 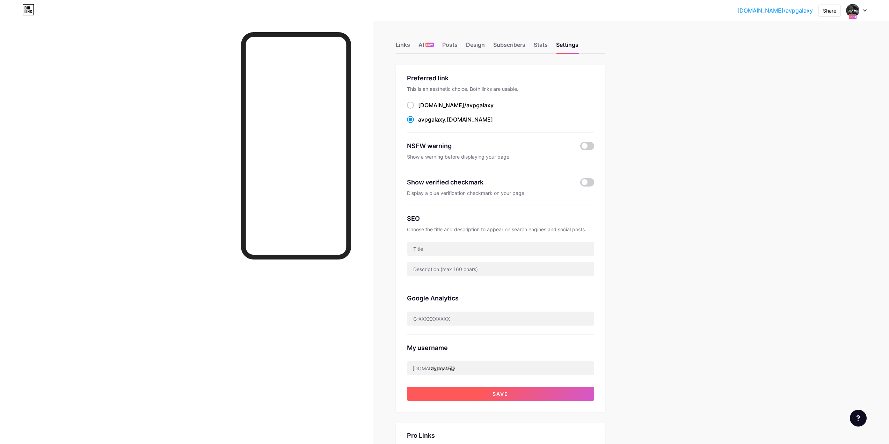 What do you see at coordinates (567, 47) in the screenshot?
I see `div: Settings` at bounding box center [567, 47].